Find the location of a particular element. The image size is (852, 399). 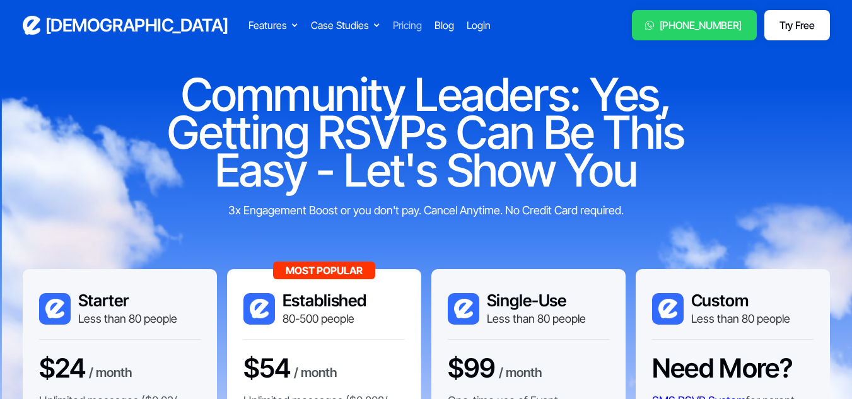

h3: Established is located at coordinates (325, 301).